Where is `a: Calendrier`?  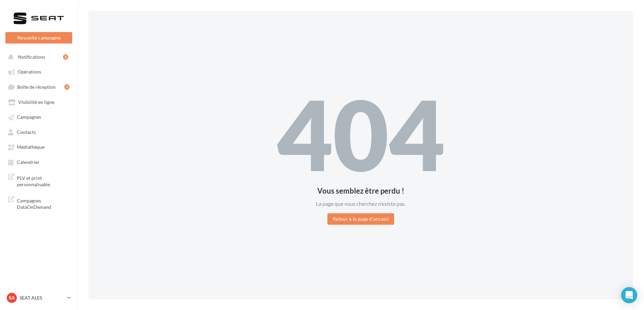
a: Calendrier is located at coordinates (39, 162).